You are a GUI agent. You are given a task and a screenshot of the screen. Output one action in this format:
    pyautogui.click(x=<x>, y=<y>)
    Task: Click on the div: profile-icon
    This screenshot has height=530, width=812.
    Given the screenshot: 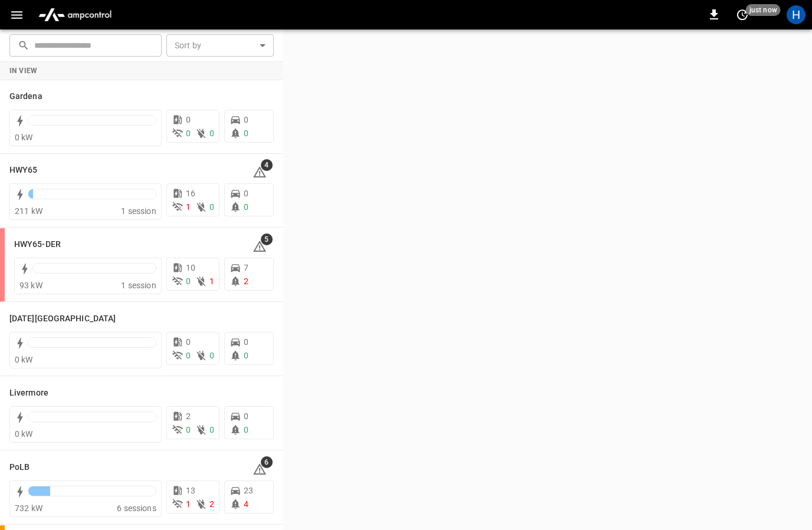 What is the action you would take?
    pyautogui.click(x=796, y=15)
    